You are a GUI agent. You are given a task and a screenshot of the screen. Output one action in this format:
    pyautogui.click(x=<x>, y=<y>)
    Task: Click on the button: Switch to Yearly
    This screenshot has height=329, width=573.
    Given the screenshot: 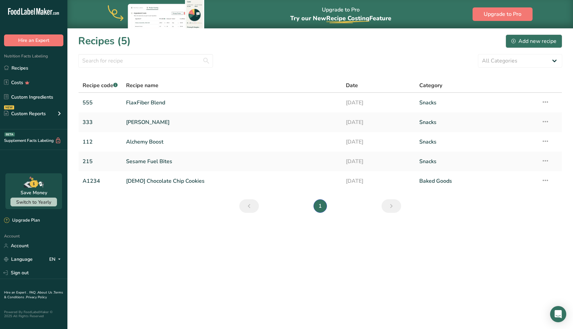 What is the action you would take?
    pyautogui.click(x=34, y=202)
    